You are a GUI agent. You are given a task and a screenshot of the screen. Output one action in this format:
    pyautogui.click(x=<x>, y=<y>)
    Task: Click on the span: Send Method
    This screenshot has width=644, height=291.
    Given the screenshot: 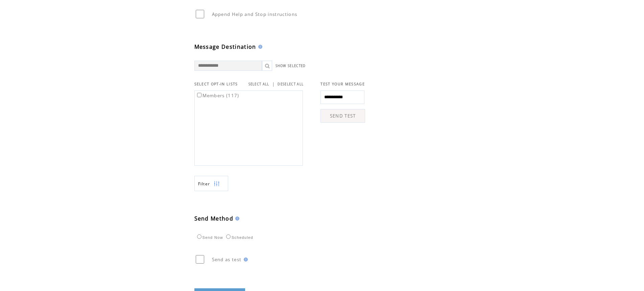 What is the action you would take?
    pyautogui.click(x=214, y=218)
    